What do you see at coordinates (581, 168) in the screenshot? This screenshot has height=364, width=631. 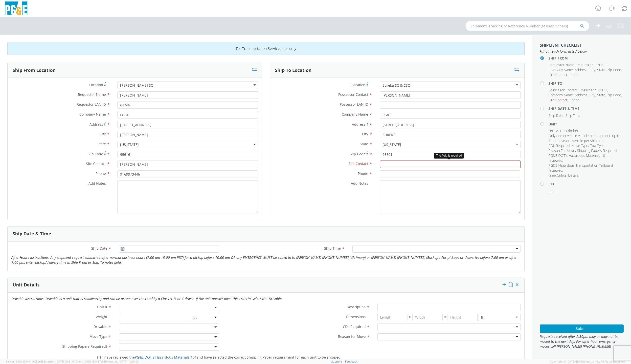 I see `span: PG&E Hazardous Transportation Tailboard reviewed` at bounding box center [581, 168].